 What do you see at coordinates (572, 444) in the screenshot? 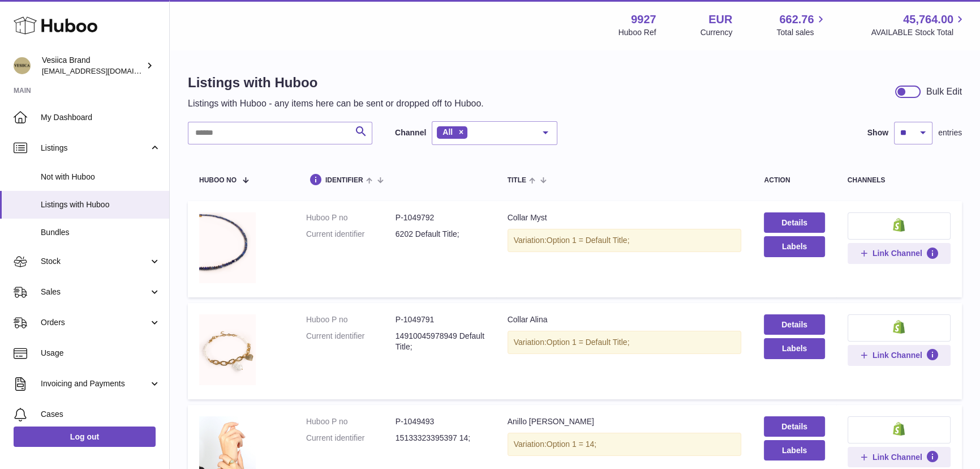
I see `span: Option 1 = 14;` at bounding box center [572, 444].